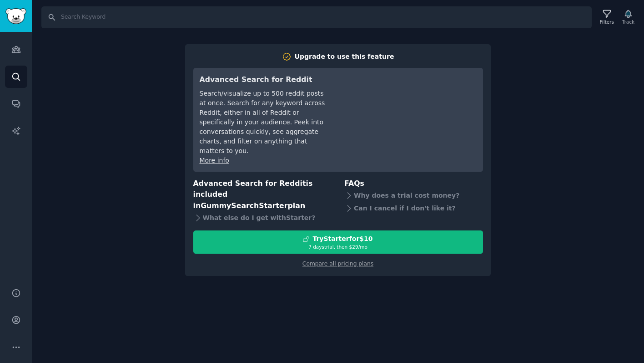  What do you see at coordinates (413, 208) in the screenshot?
I see `div: Can I cancel if I don't like it?` at bounding box center [413, 208].